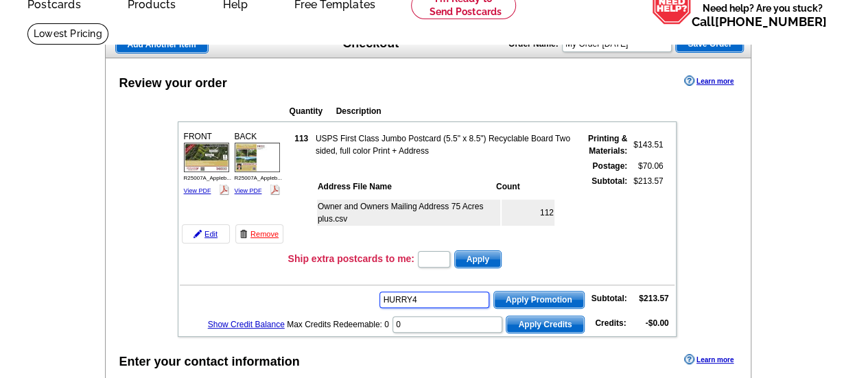  Describe the element at coordinates (477, 260) in the screenshot. I see `button: Apply` at that location.